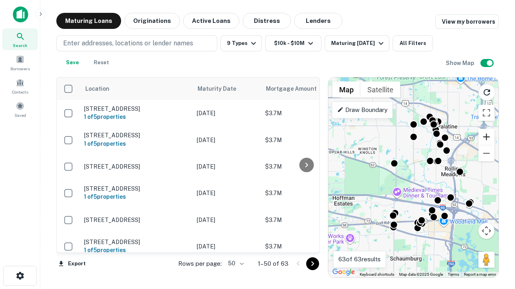 This screenshot has height=289, width=515. Describe the element at coordinates (343, 273) in the screenshot. I see `img: Google` at that location.